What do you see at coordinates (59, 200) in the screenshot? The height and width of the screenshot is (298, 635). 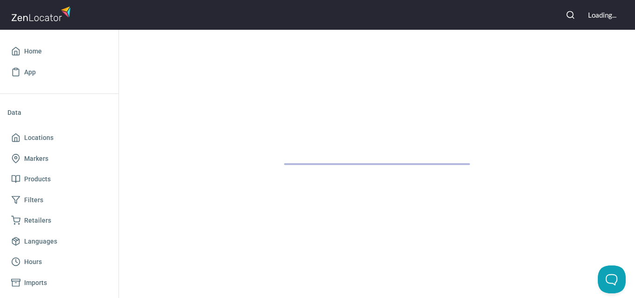 I see `a: Filters` at bounding box center [59, 200].